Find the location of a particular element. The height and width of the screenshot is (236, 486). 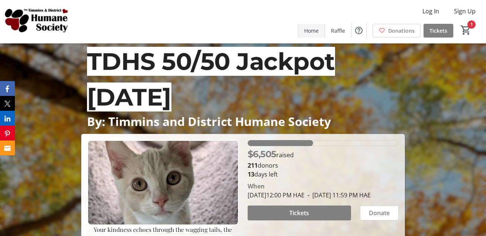

span: 13 is located at coordinates (251, 174).